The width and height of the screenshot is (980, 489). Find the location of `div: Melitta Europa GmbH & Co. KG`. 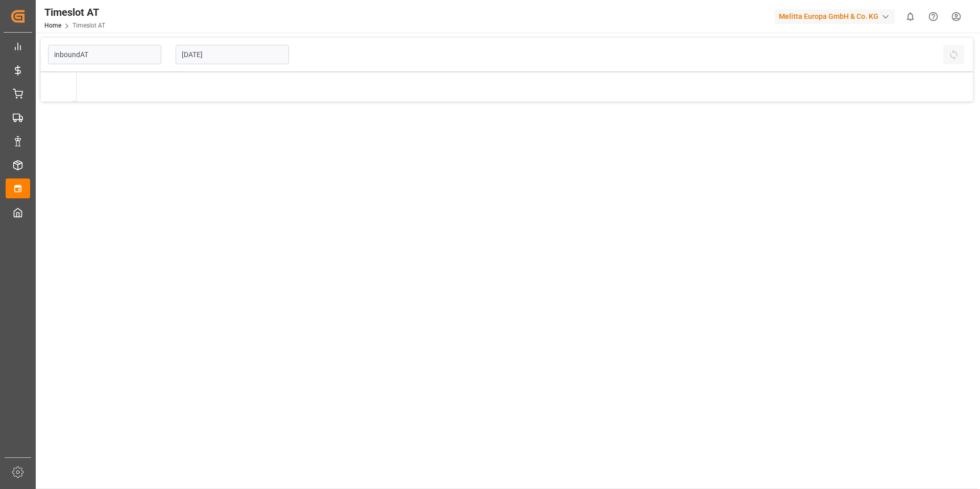

div: Melitta Europa GmbH & Co. KG is located at coordinates (835, 17).